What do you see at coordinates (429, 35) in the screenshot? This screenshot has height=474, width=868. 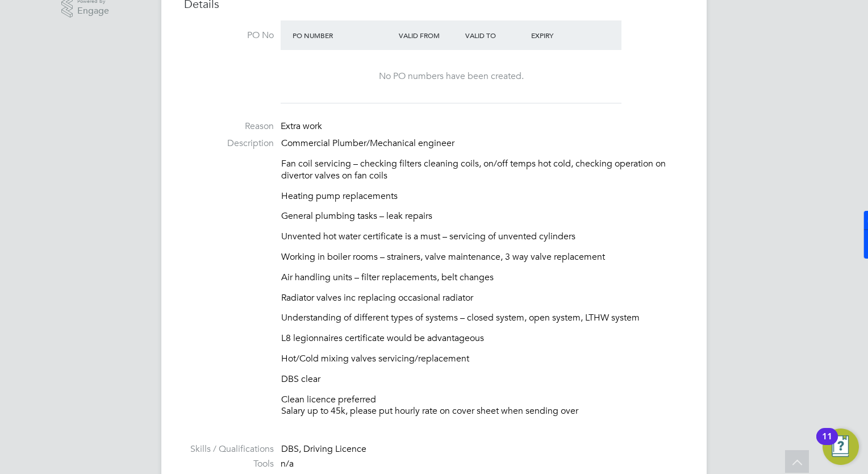 I see `div: Valid From` at bounding box center [429, 35].